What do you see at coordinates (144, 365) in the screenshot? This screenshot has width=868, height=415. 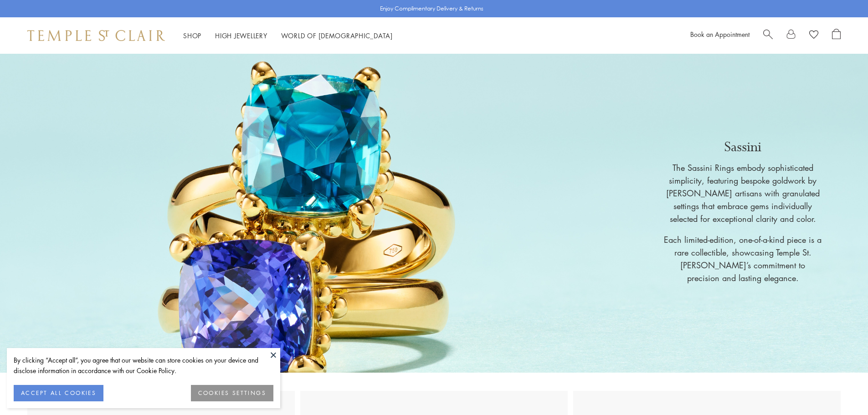 I see `div: By clicking “Accept all”, you agree that our website can store cookies on your device and disclos...` at bounding box center [144, 365].